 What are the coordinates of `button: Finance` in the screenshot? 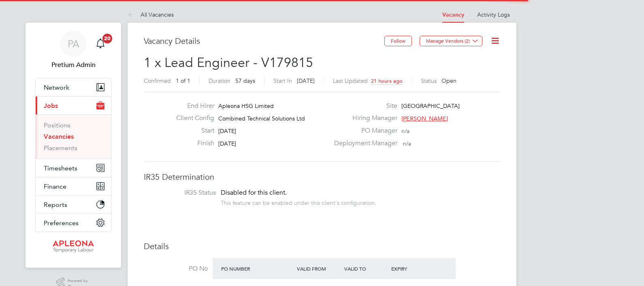 It's located at (73, 186).